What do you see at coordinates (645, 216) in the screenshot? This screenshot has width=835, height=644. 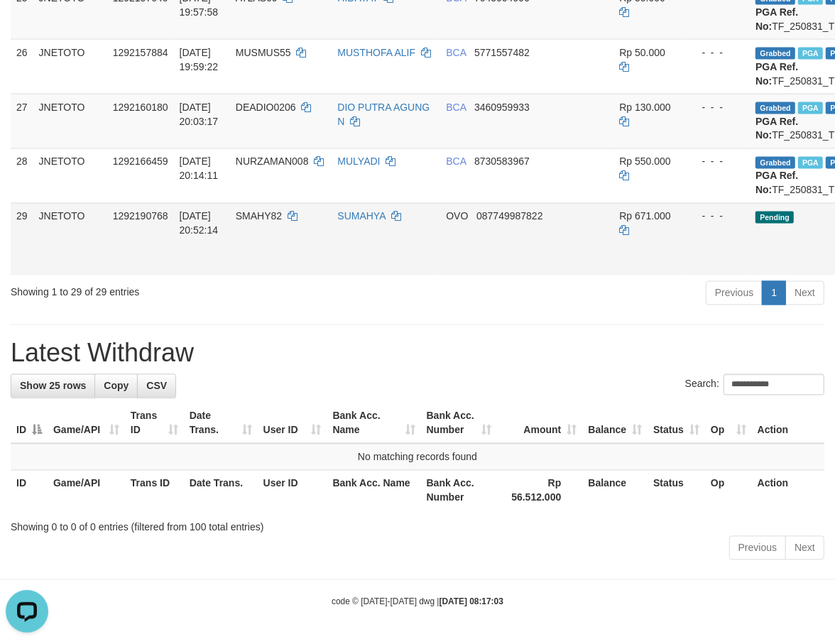 I see `span: Rp 671.000` at bounding box center [645, 216].